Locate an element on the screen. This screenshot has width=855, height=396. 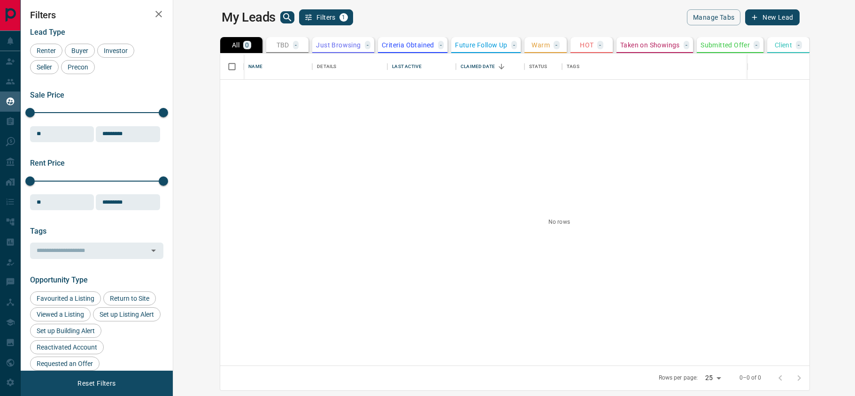
button: search button is located at coordinates (287, 17).